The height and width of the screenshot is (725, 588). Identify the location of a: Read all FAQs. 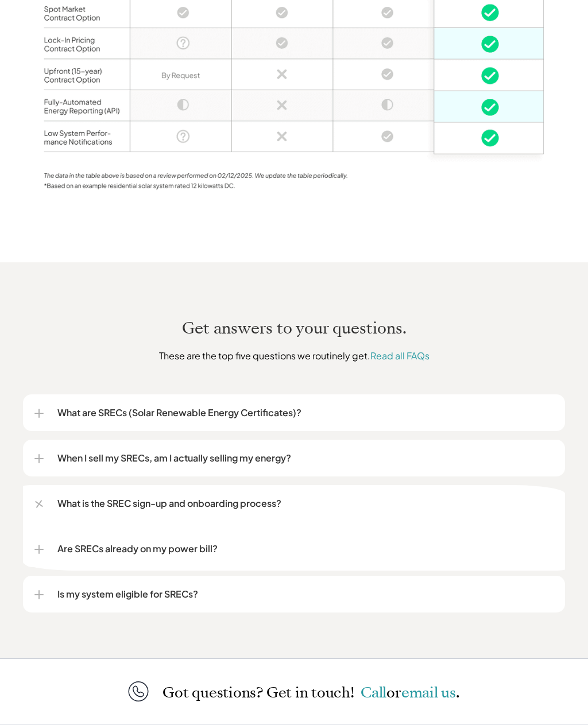
(400, 355).